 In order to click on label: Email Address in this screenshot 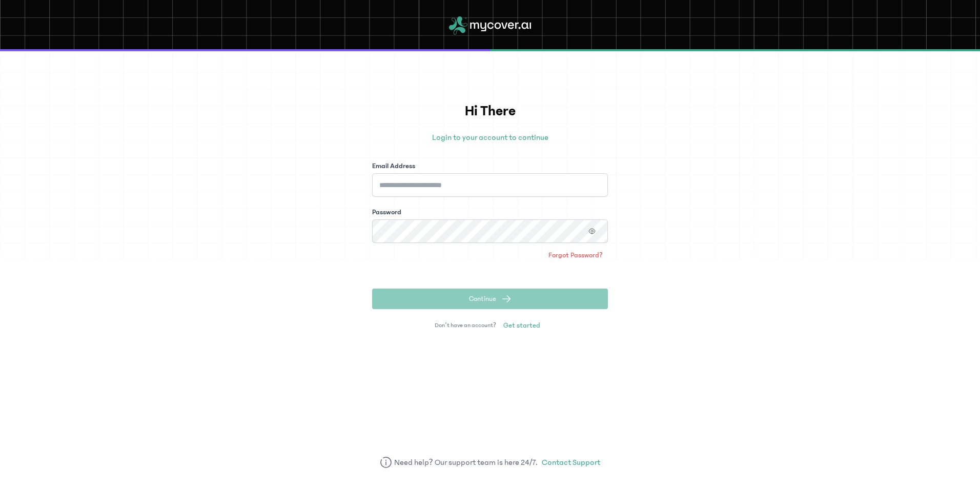, I will do `click(394, 166)`.